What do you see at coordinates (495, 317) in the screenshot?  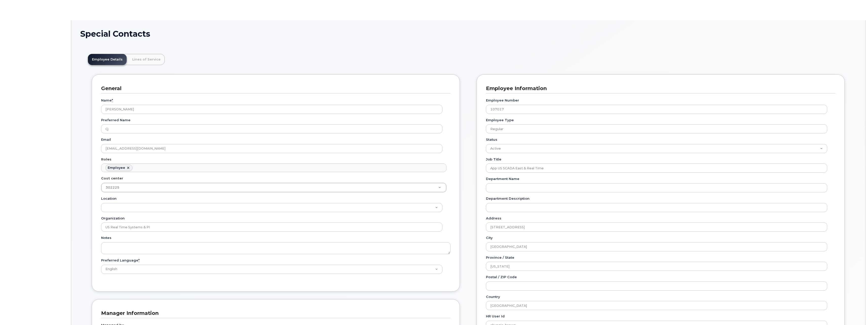 I see `label: HR user id` at bounding box center [495, 317].